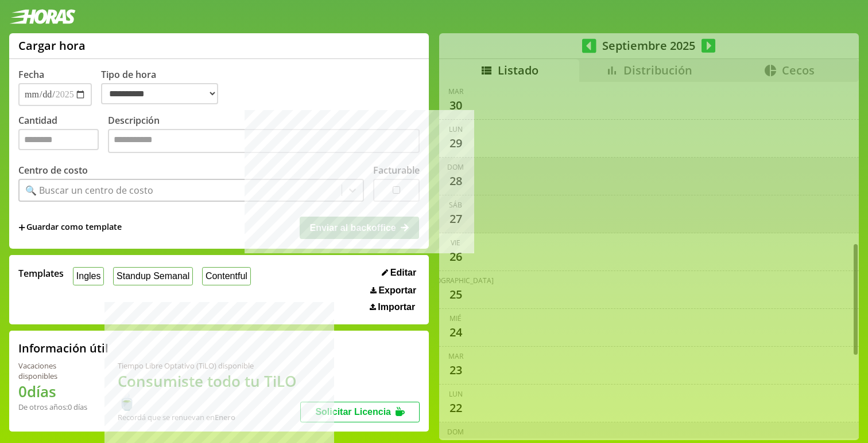 The width and height of the screenshot is (868, 443). Describe the element at coordinates (225, 418) in the screenshot. I see `b: Enero` at that location.